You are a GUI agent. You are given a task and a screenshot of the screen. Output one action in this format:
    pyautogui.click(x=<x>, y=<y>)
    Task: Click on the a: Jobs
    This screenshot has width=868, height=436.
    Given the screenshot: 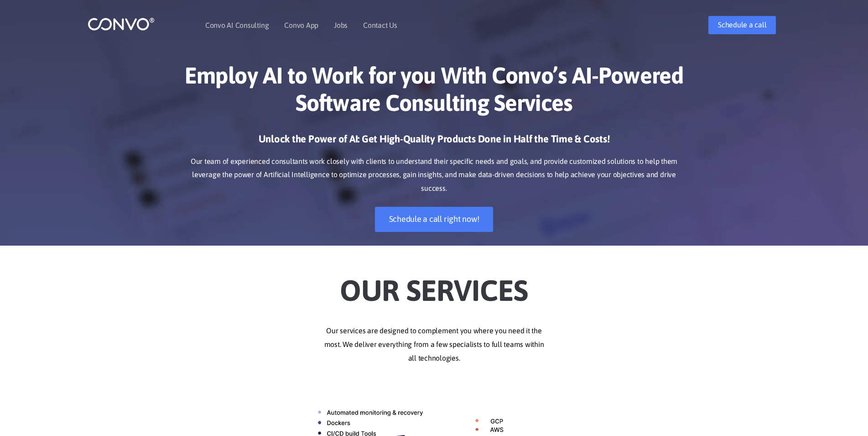 What is the action you would take?
    pyautogui.click(x=341, y=25)
    